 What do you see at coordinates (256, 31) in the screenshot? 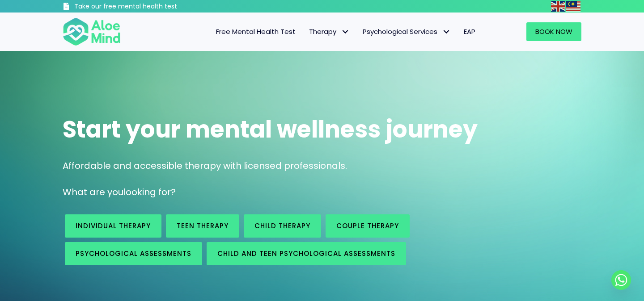
I see `span: Free Mental Health Test` at bounding box center [256, 31].